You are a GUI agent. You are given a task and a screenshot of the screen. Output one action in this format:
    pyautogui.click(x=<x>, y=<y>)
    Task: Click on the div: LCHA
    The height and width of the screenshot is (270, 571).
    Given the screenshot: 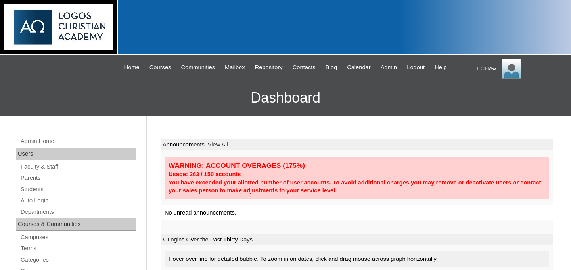 What is the action you would take?
    pyautogui.click(x=520, y=69)
    